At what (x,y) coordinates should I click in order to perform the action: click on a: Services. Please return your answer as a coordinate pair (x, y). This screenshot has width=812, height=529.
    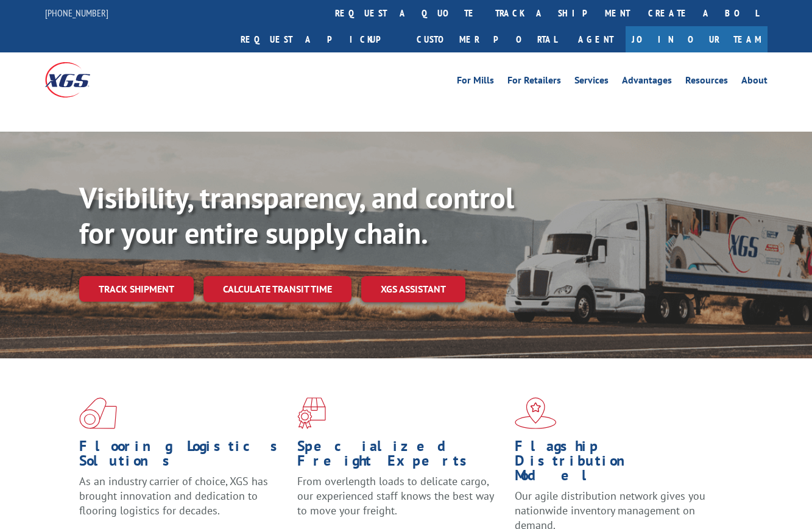
    Looking at the image, I should click on (592, 82).